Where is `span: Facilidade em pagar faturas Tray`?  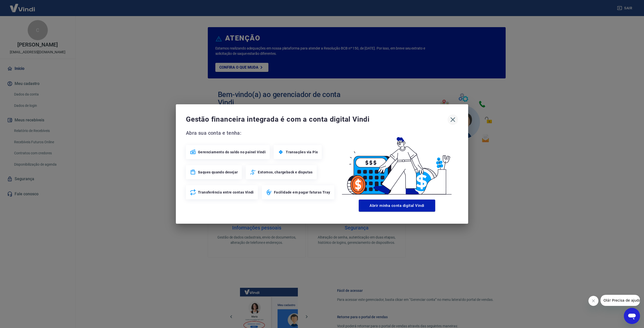
span: Facilidade em pagar faturas Tray is located at coordinates (302, 192).